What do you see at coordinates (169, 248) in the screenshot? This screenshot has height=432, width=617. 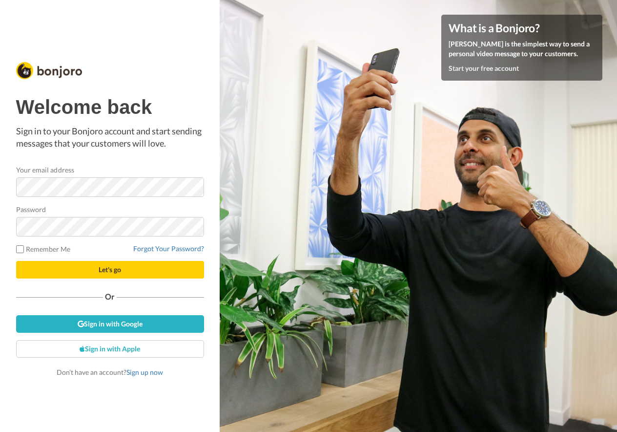 I see `a: Forgot Your Password?` at bounding box center [169, 248].